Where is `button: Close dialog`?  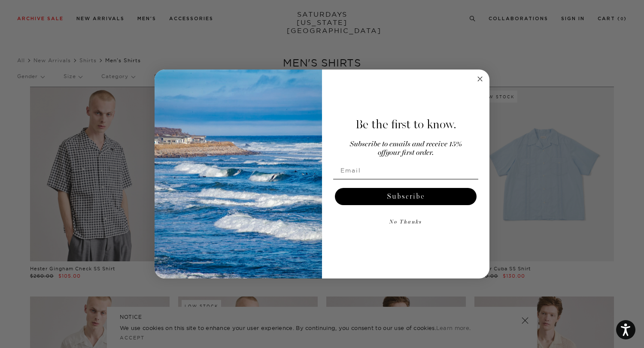
button: Close dialog is located at coordinates (480, 79).